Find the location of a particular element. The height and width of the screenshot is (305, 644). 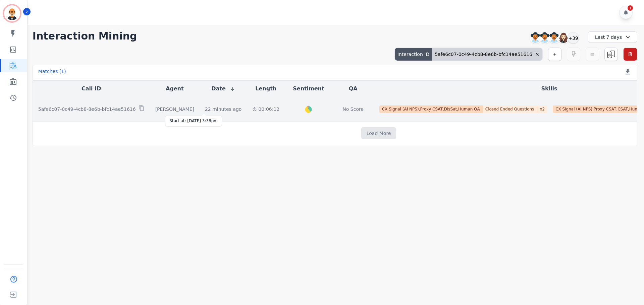

p: 5afe6c07-0c49-4cb8-8e6b-bfc14ae51616 is located at coordinates (87, 109).